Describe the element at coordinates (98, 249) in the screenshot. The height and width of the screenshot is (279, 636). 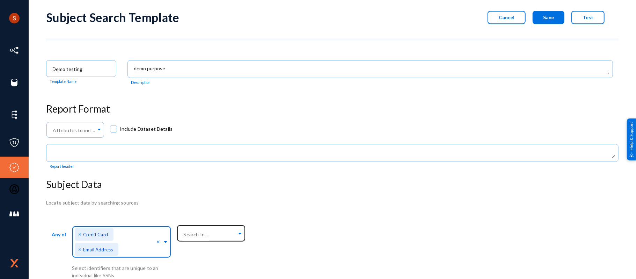
I see `span: Email Address` at that location.